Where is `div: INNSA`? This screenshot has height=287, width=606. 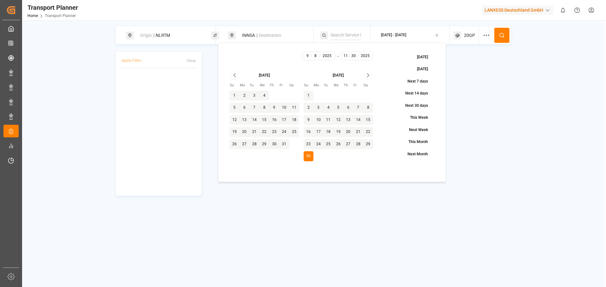
div: INNSA is located at coordinates (272, 35).